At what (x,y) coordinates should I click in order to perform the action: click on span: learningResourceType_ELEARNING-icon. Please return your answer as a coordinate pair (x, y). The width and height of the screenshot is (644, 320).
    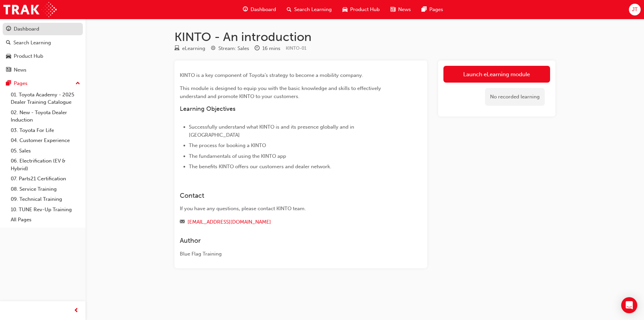
    Looking at the image, I should click on (177, 48).